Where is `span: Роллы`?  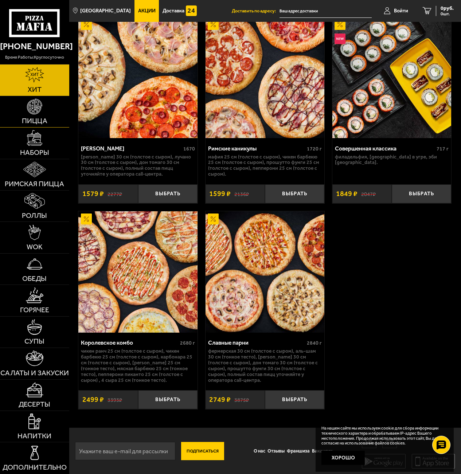
span: Роллы is located at coordinates (34, 216).